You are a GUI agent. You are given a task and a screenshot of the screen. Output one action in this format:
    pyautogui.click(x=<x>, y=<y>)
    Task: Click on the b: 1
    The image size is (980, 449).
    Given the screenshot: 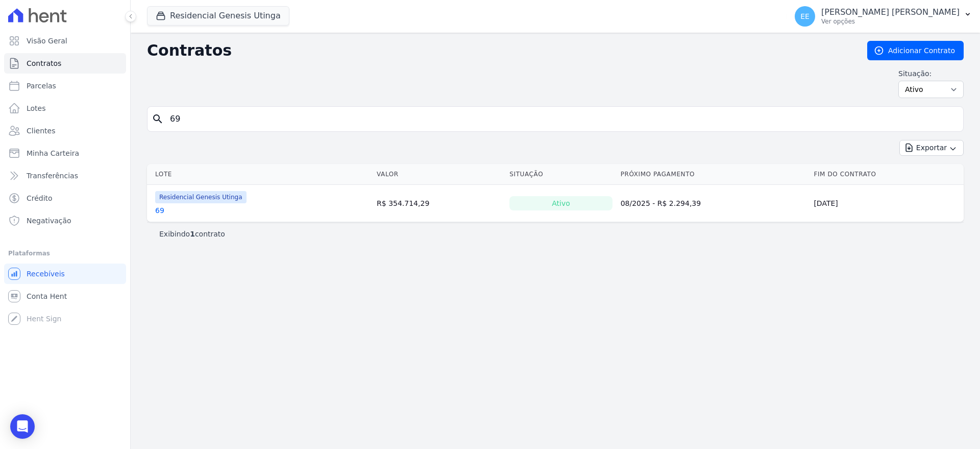 What is the action you would take?
    pyautogui.click(x=193, y=234)
    